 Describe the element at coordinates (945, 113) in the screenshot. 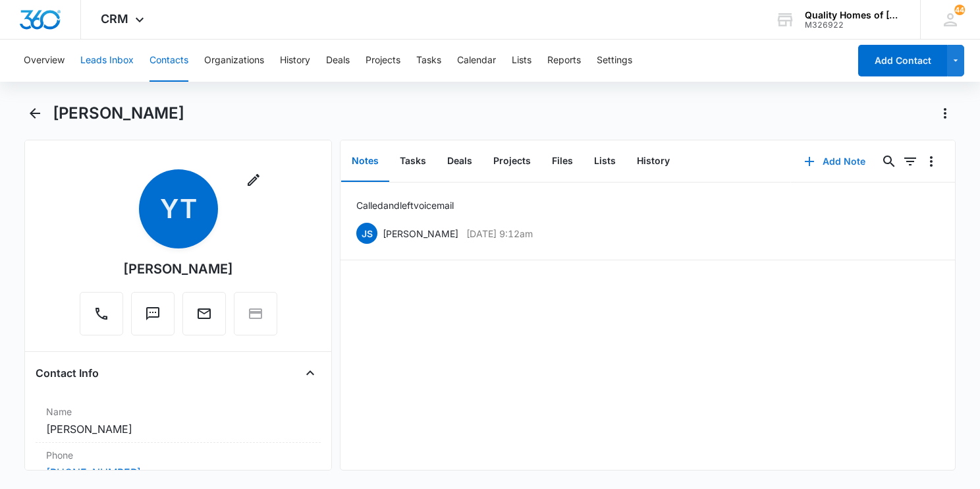

I see `button: Actions` at that location.